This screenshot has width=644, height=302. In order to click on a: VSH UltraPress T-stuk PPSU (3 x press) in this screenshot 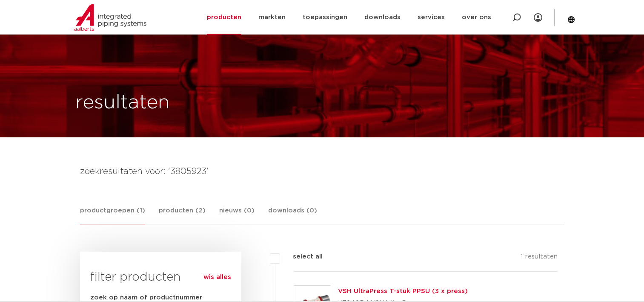, I will do `click(403, 291)`.